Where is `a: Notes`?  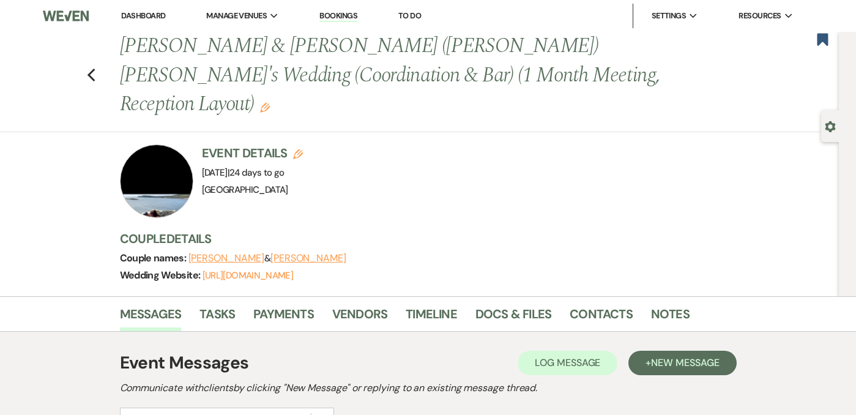 a: Notes is located at coordinates (670, 318).